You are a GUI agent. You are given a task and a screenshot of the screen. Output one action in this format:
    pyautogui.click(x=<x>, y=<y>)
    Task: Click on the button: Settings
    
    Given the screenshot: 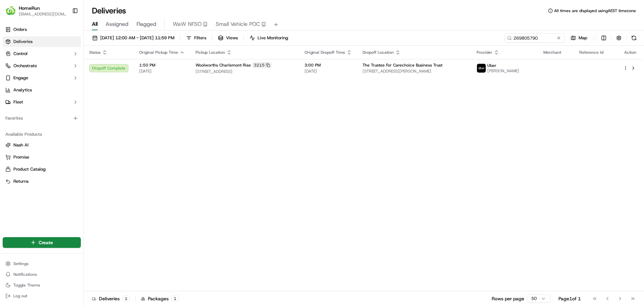 What is the action you would take?
    pyautogui.click(x=42, y=264)
    